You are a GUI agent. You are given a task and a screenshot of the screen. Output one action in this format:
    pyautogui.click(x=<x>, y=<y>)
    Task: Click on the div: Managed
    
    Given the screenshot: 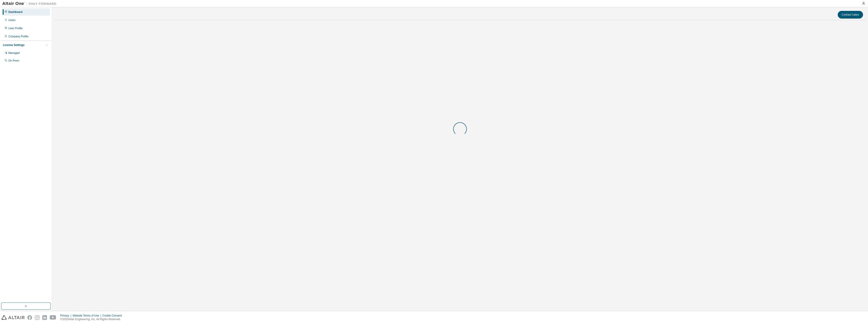 What is the action you would take?
    pyautogui.click(x=14, y=53)
    